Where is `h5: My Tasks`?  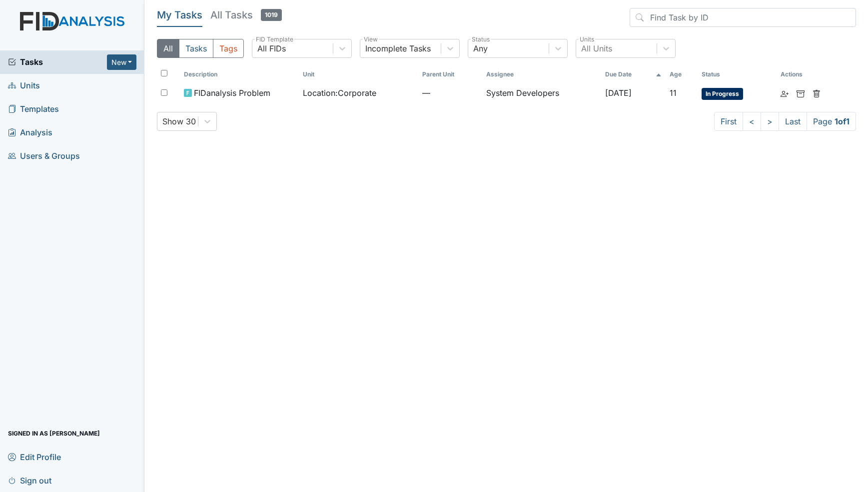
h5: My Tasks is located at coordinates (179, 15).